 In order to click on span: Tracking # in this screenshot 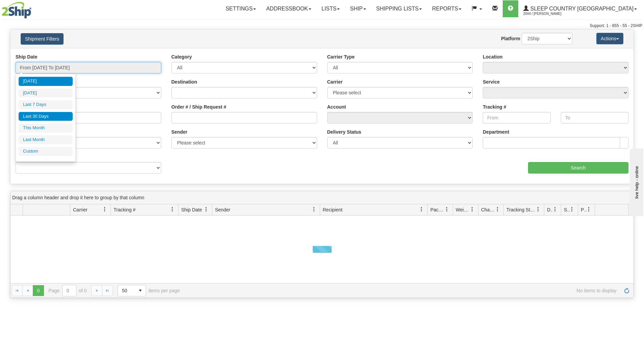, I will do `click(124, 210)`.